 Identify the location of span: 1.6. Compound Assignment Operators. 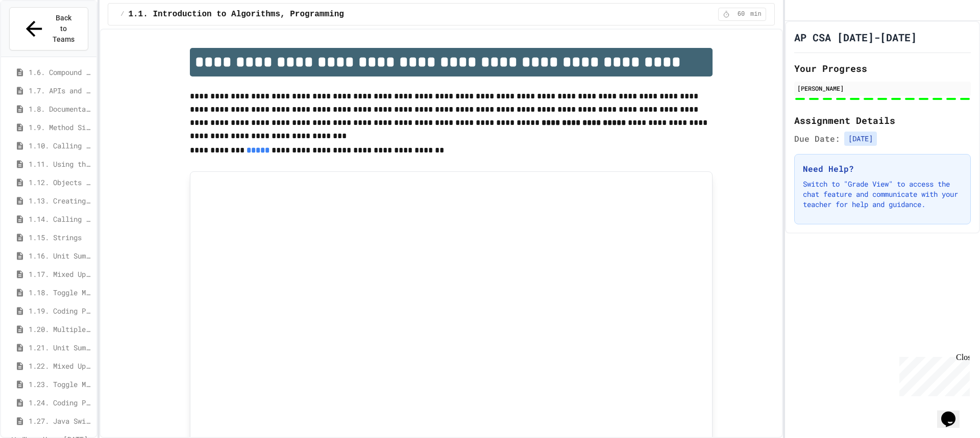
(61, 72).